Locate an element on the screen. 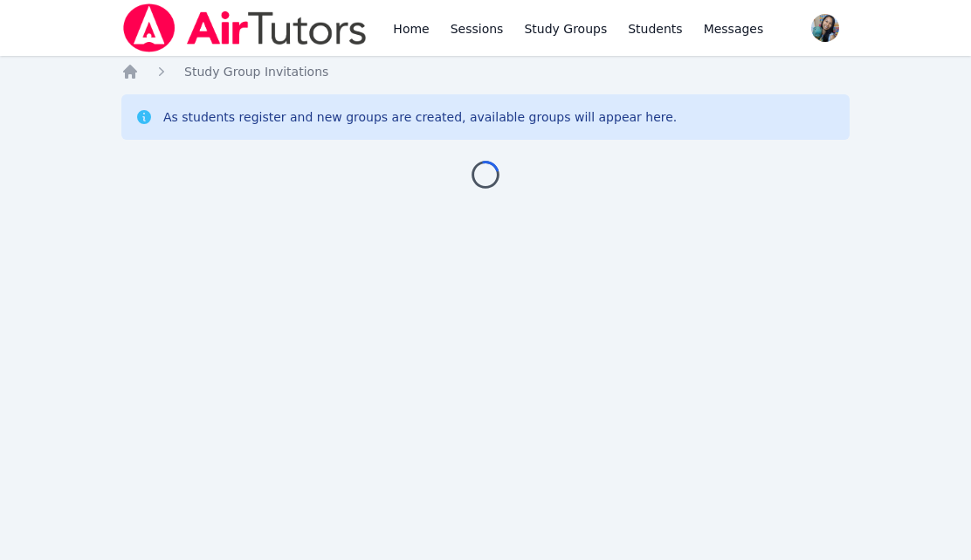 This screenshot has width=971, height=560. a: Study Group Invitations is located at coordinates (256, 71).